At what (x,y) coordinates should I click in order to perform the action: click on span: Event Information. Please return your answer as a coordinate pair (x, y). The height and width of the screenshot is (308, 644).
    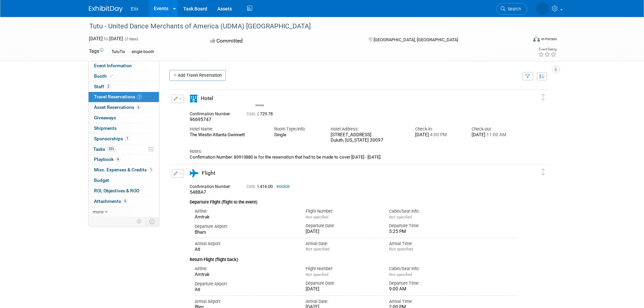
    Looking at the image, I should click on (113, 66).